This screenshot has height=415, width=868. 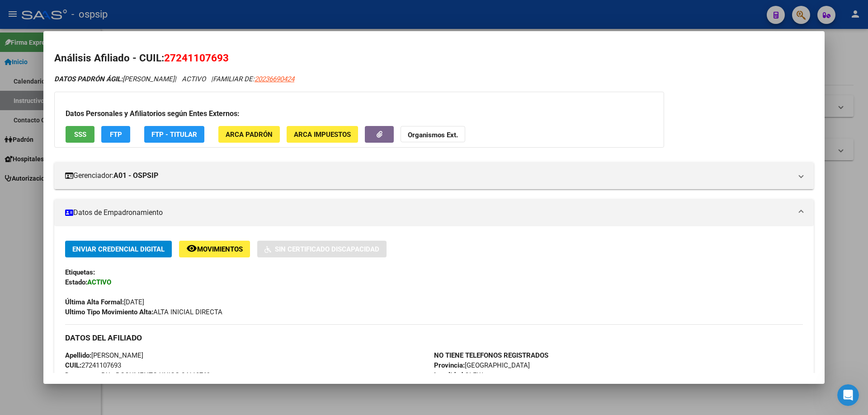 I want to click on span: GLEW, so click(x=458, y=375).